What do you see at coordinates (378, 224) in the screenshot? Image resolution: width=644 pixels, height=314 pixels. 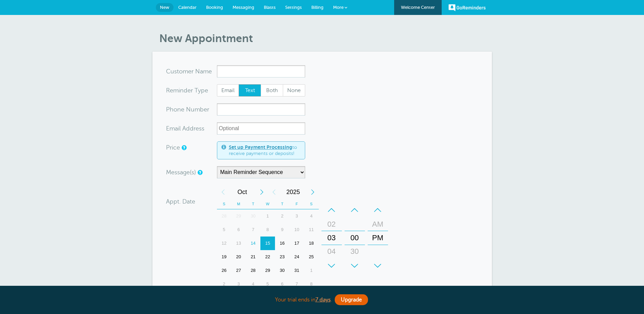 I see `div: AM` at bounding box center [378, 224].